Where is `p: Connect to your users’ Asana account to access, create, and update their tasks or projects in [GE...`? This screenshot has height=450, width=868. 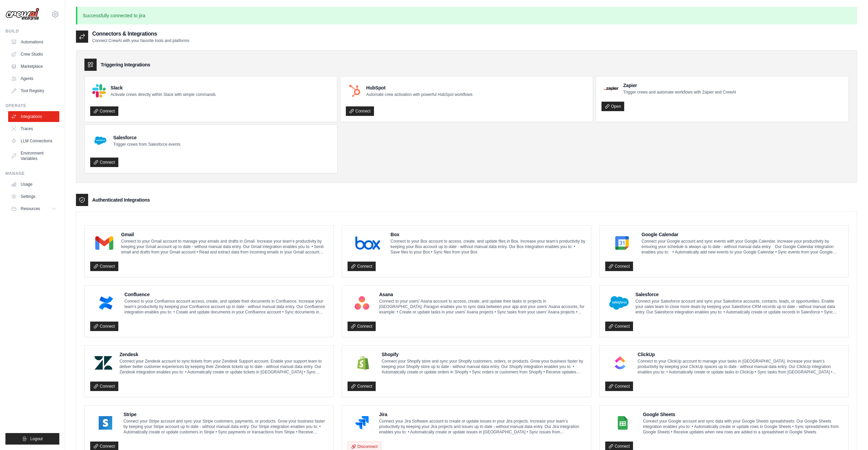 p: Connect to your users’ Asana account to access, create, and update their tasks or projects in [GE... is located at coordinates (483, 307).